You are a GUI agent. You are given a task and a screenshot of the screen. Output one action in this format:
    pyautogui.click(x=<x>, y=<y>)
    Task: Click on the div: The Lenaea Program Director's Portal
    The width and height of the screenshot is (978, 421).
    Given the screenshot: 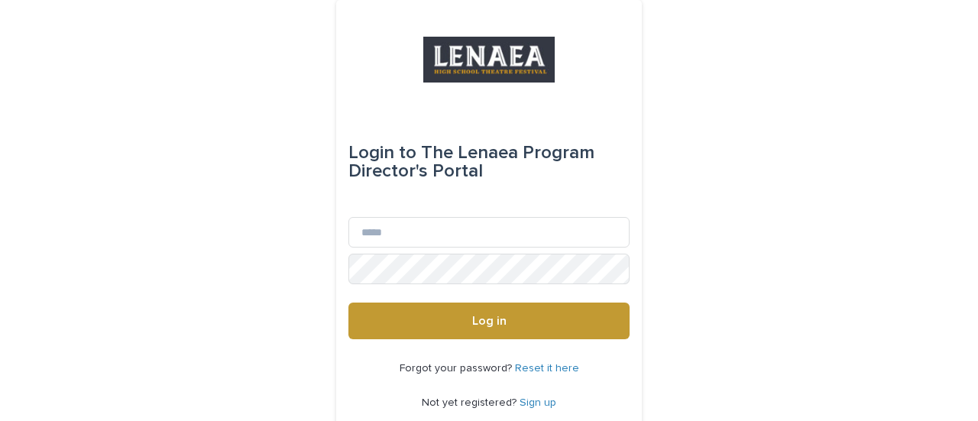 What is the action you would take?
    pyautogui.click(x=489, y=162)
    